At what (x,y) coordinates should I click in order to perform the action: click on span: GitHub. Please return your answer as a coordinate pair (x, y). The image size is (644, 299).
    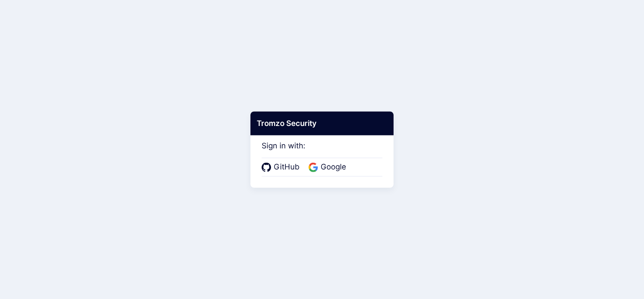
    Looking at the image, I should click on (287, 167).